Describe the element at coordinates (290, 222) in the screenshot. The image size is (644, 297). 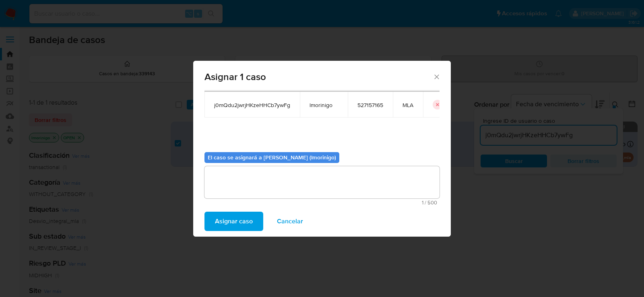
I see `button: Cancelar` at that location.